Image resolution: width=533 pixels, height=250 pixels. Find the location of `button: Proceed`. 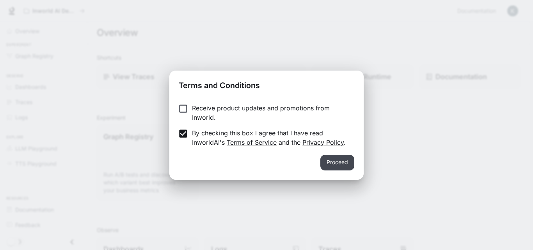

button: Proceed is located at coordinates (337, 163).